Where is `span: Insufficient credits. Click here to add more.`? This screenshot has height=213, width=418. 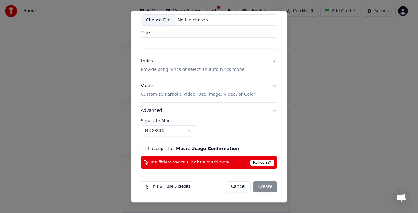 span: Insufficient credits. Click here to add more. is located at coordinates (190, 163).